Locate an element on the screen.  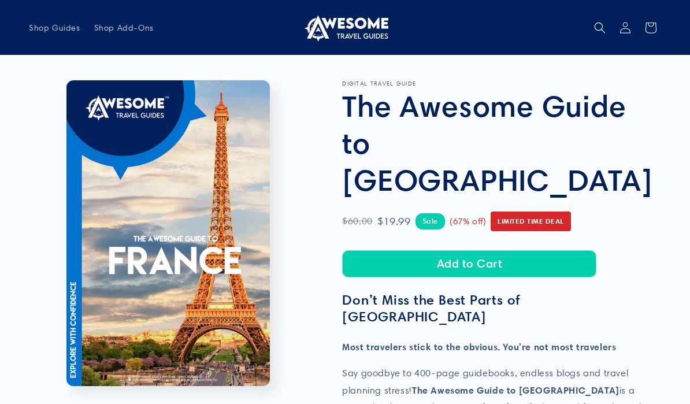
button: Add to Cart is located at coordinates (469, 263).